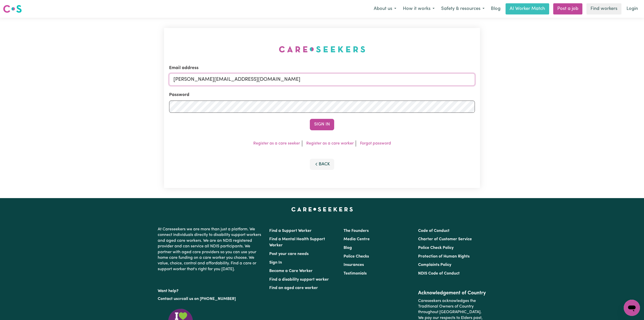 This screenshot has height=320, width=644. I want to click on a: Police Checks, so click(356, 256).